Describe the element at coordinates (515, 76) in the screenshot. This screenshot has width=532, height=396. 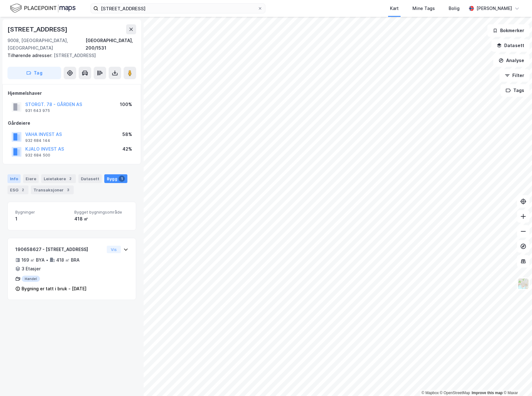
I see `button: Filter` at that location.